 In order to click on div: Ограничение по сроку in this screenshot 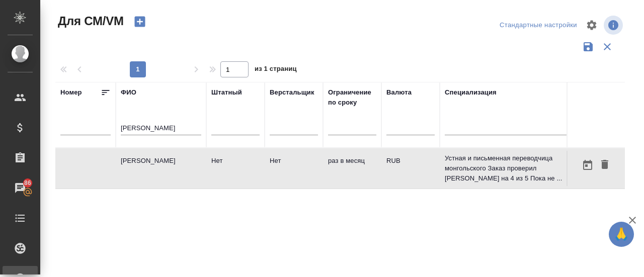, I will do `click(352, 97)`.